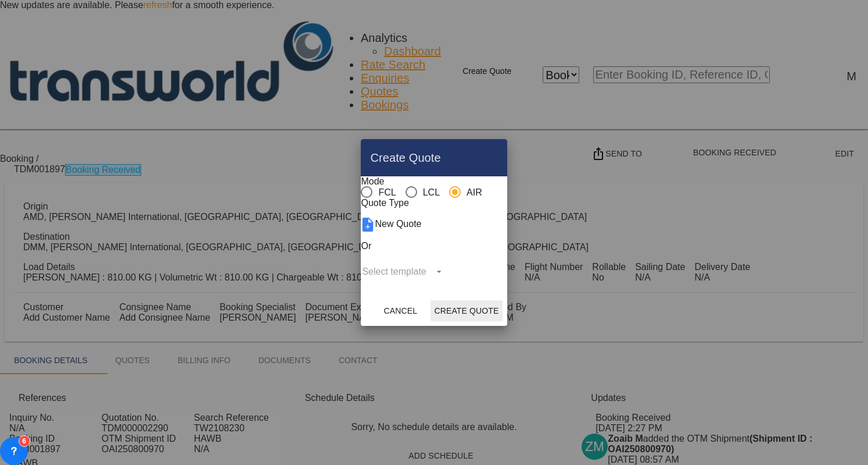 The width and height of the screenshot is (868, 465). What do you see at coordinates (466, 310) in the screenshot?
I see `button: Create Quote` at bounding box center [466, 310].